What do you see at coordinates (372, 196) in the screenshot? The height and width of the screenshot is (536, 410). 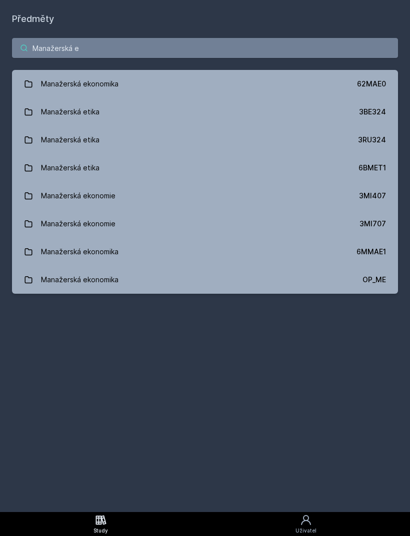 I see `div: 3MI407` at bounding box center [372, 196].